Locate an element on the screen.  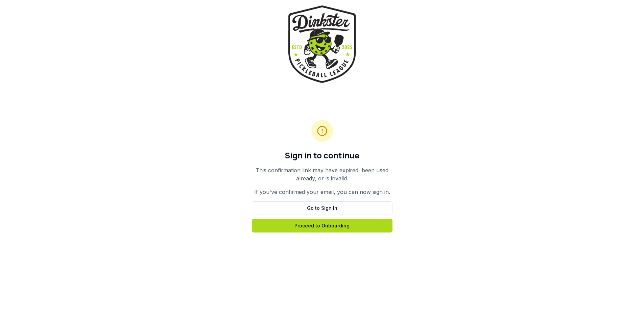
img: Dinkster League Logo is located at coordinates (322, 44).